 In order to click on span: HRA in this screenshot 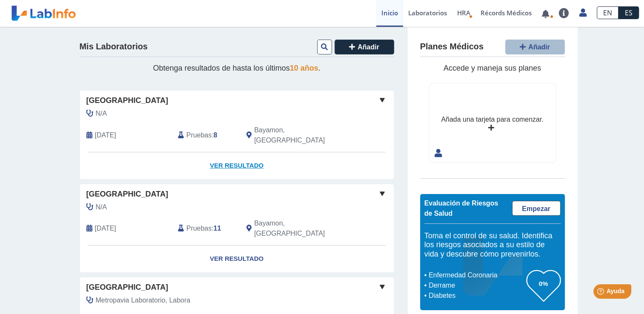, I will do `click(463, 13)`.